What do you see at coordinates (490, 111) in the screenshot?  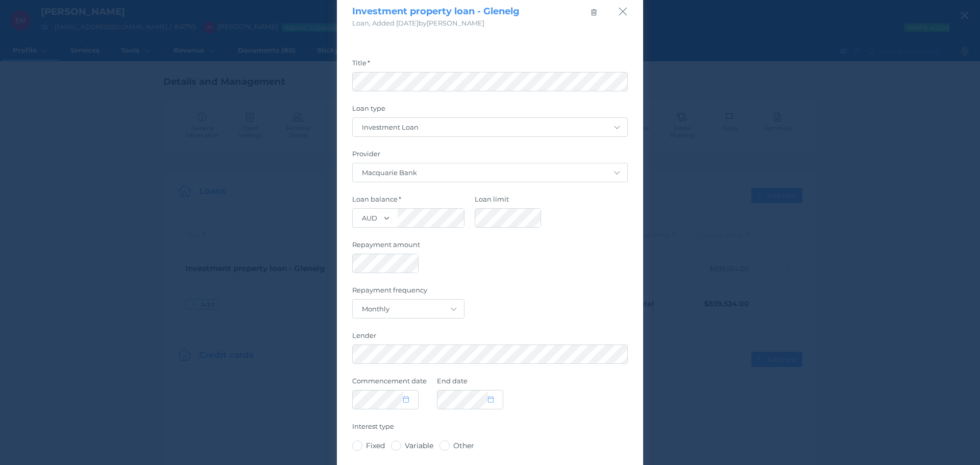 I see `label: Loan type` at bounding box center [490, 111].